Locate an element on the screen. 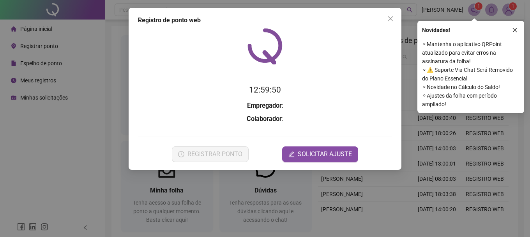 The height and width of the screenshot is (237, 530). time: 12:59:50 is located at coordinates (265, 90).